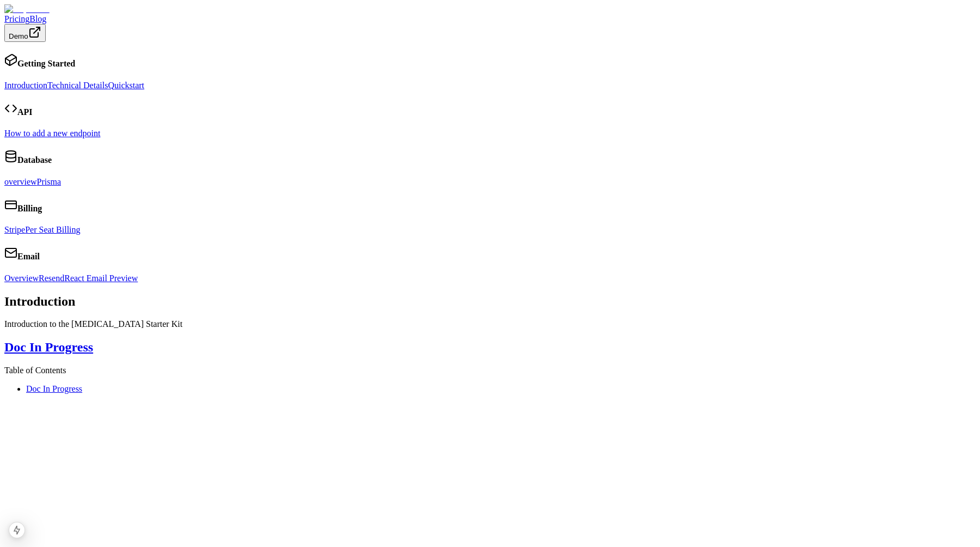 The height and width of the screenshot is (547, 980). I want to click on a: React Email Preview, so click(101, 278).